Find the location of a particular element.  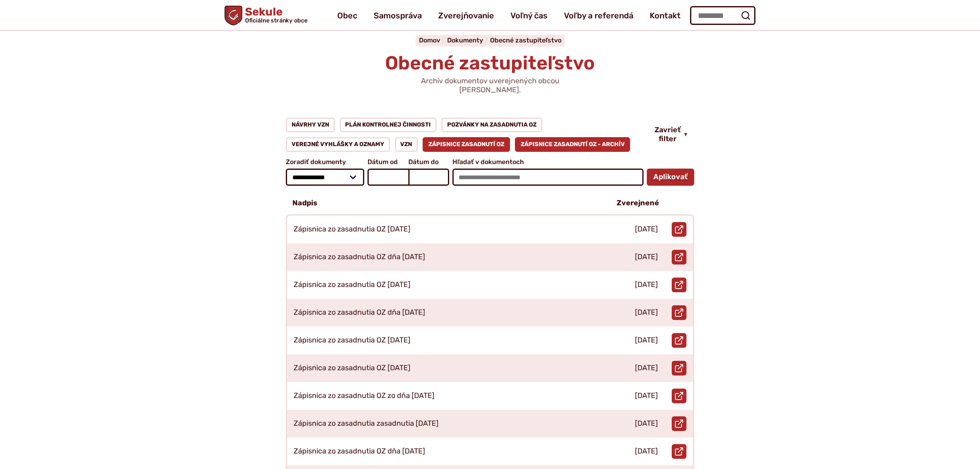

a: Obec is located at coordinates (347, 15).